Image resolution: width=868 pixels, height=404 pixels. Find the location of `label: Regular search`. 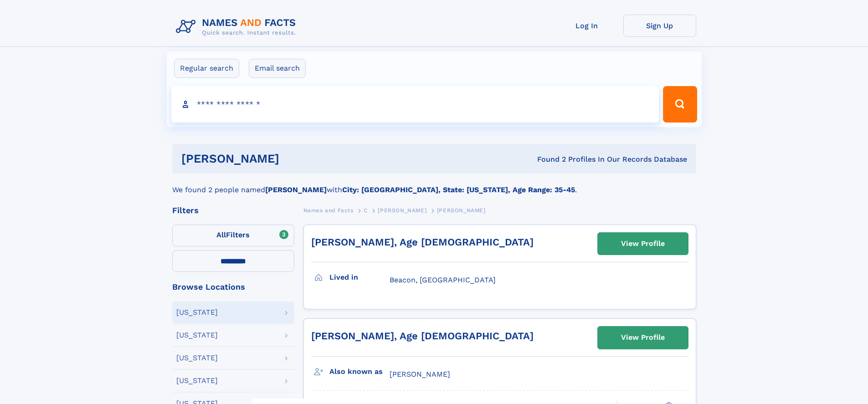

label: Regular search is located at coordinates (206, 68).